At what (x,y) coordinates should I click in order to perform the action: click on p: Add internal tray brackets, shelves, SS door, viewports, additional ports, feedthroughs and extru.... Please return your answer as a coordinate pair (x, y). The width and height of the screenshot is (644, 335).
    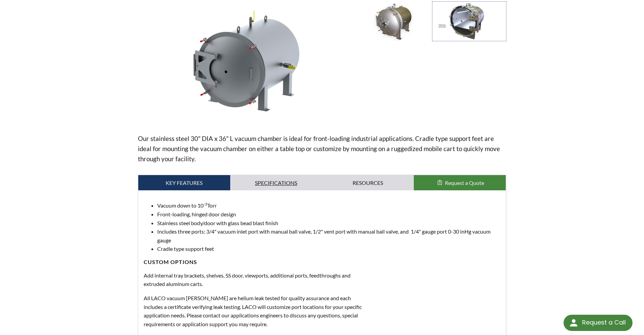
    Looking at the image, I should click on (257, 279).